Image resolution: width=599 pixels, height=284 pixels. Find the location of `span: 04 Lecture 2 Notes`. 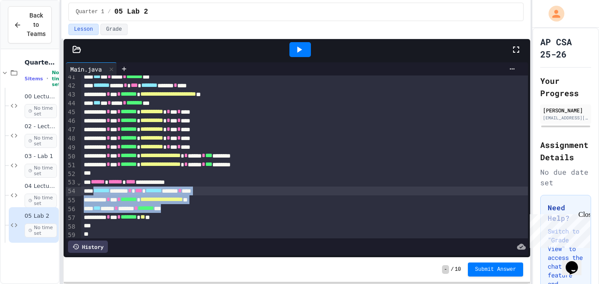

span: 04 Lecture 2 Notes is located at coordinates (41, 186).